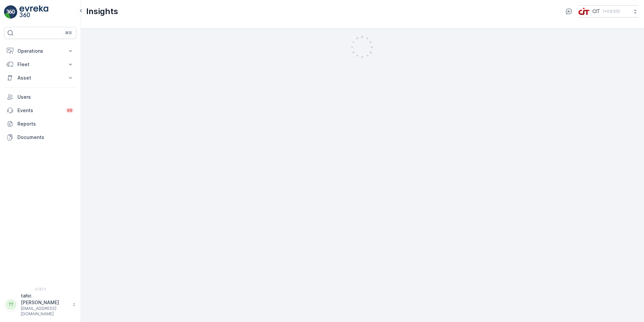 Image resolution: width=644 pixels, height=322 pixels. What do you see at coordinates (40, 97) in the screenshot?
I see `a: Users` at bounding box center [40, 97].